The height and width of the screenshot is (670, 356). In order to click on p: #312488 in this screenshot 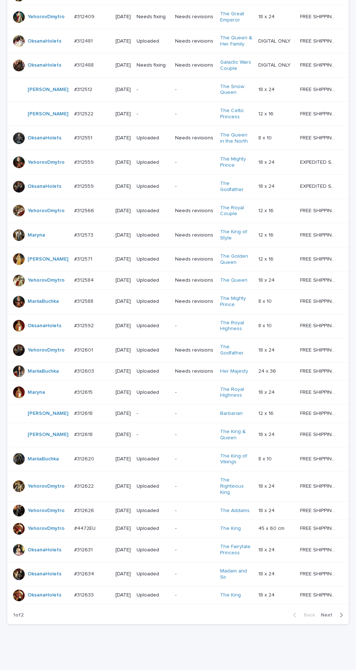, I will do `click(85, 64)`.